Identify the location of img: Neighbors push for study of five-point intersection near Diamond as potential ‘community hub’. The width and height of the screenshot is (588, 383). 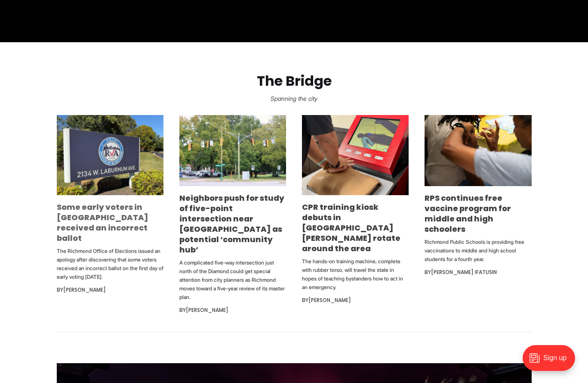
(232, 151).